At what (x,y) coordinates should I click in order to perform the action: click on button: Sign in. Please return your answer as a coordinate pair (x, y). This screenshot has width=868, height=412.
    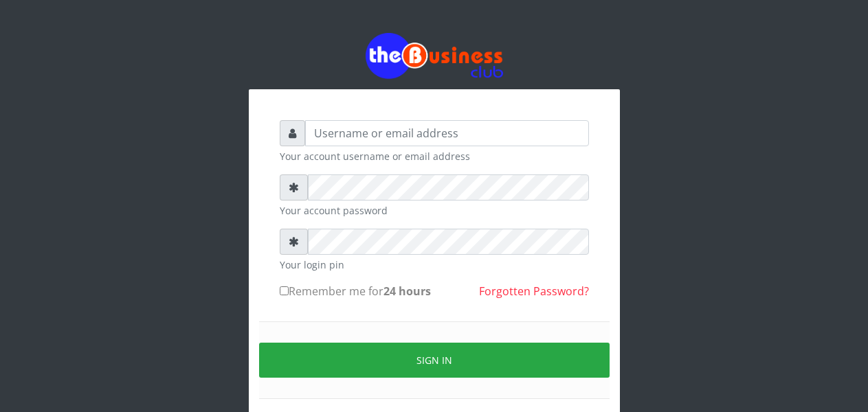
    Looking at the image, I should click on (435, 360).